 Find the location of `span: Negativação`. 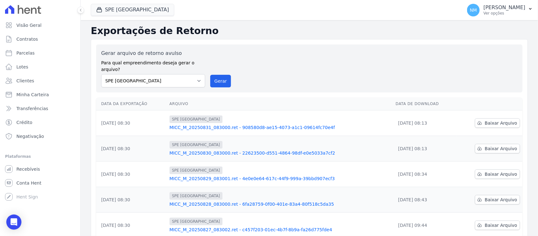

span: Negativação is located at coordinates (30, 136).